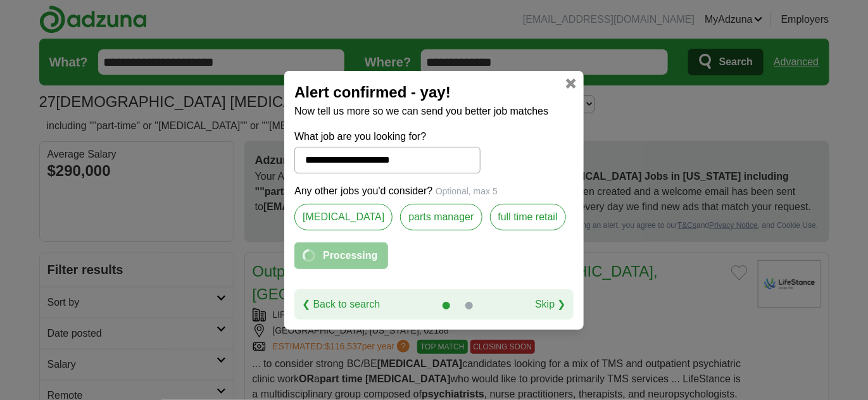  I want to click on h2: Alert confirmed - yay!, so click(434, 92).